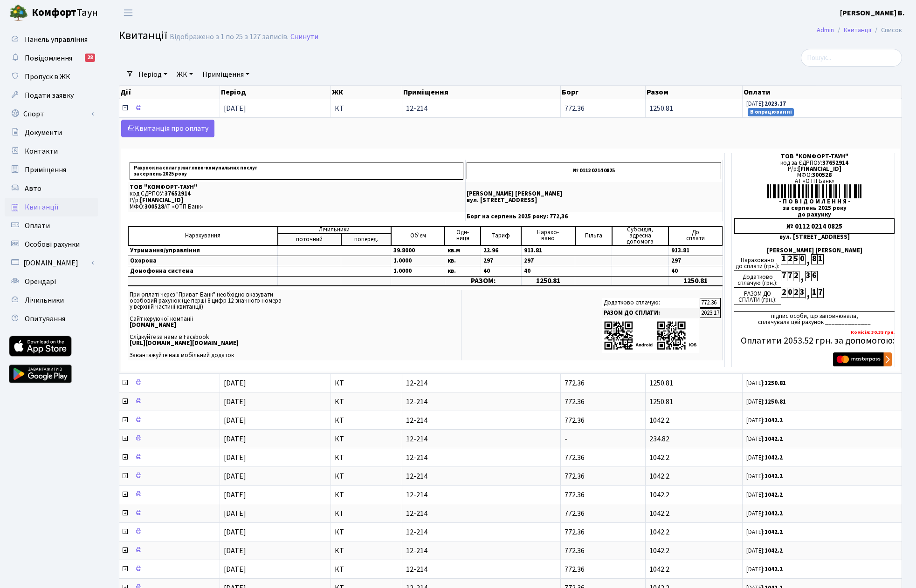 This screenshot has width=916, height=588. I want to click on p: код ЄДРПОУ:, so click(297, 193).